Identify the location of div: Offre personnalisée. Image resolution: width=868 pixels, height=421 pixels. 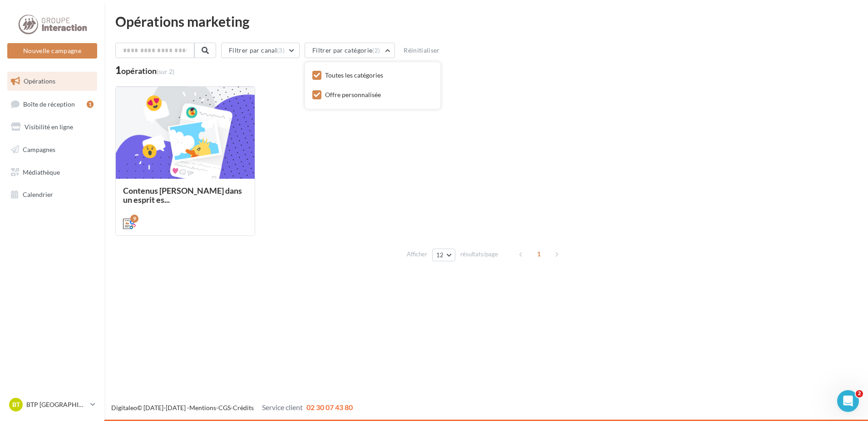
(353, 95).